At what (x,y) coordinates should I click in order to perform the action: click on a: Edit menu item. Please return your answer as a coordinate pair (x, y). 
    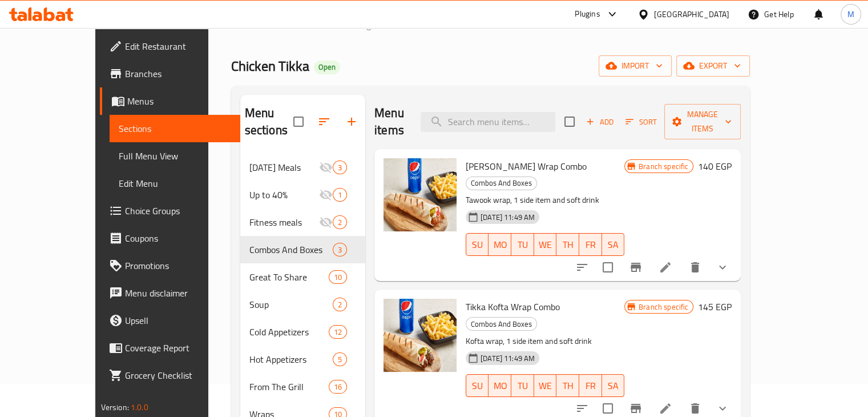
    Looking at the image, I should click on (665, 408).